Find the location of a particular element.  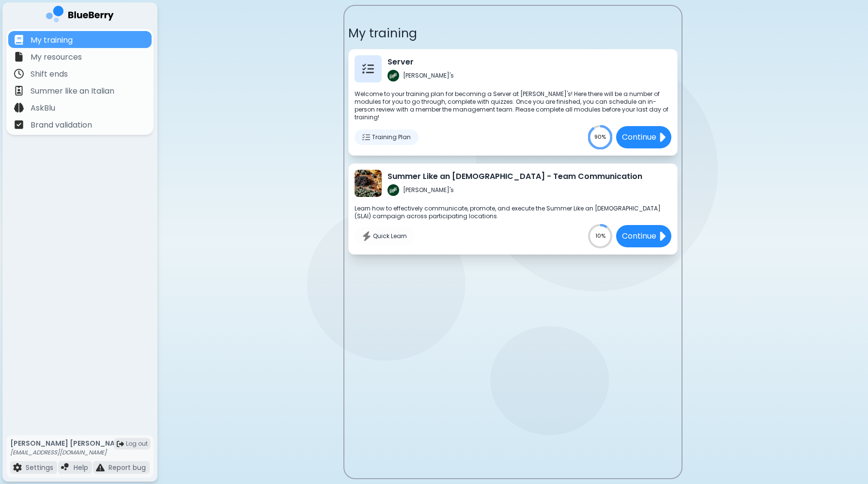

button: Continue is located at coordinates (644, 137).